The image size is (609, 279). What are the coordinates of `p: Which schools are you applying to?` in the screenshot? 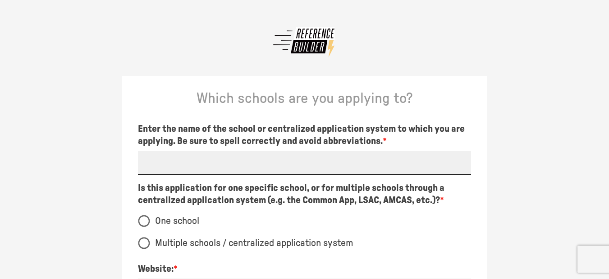 It's located at (304, 99).